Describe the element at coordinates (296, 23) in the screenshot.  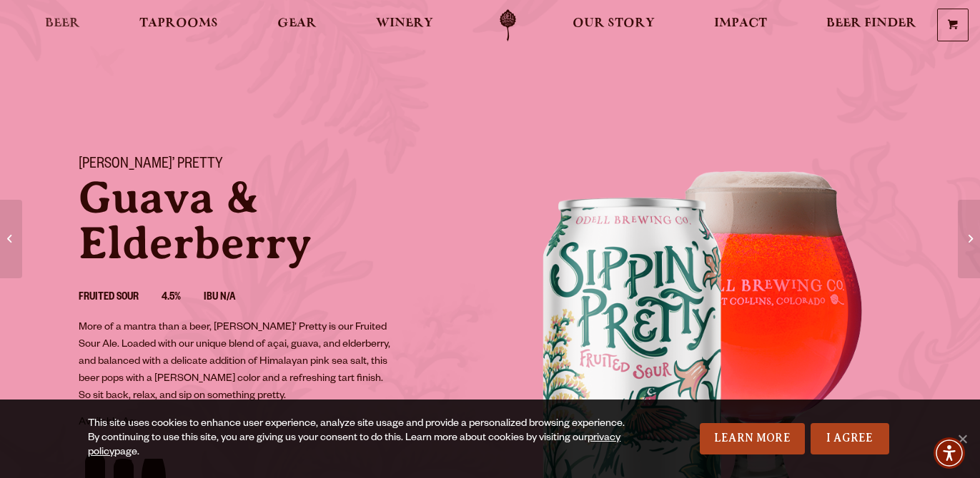
I see `span: Gear` at that location.